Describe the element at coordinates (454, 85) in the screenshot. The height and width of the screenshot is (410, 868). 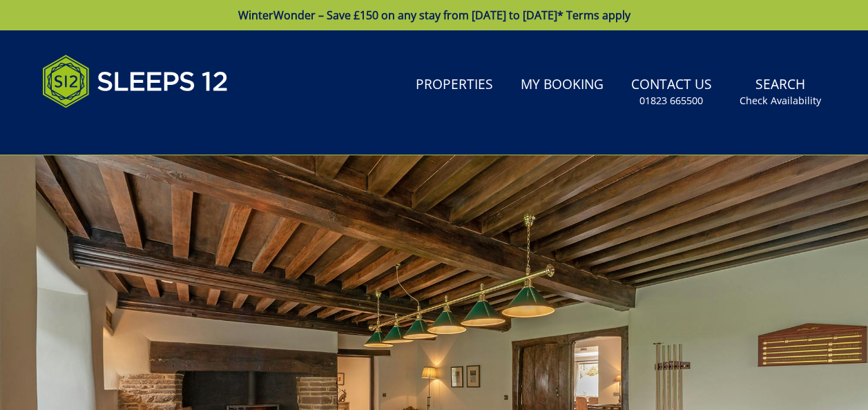
I see `a: Properties` at that location.